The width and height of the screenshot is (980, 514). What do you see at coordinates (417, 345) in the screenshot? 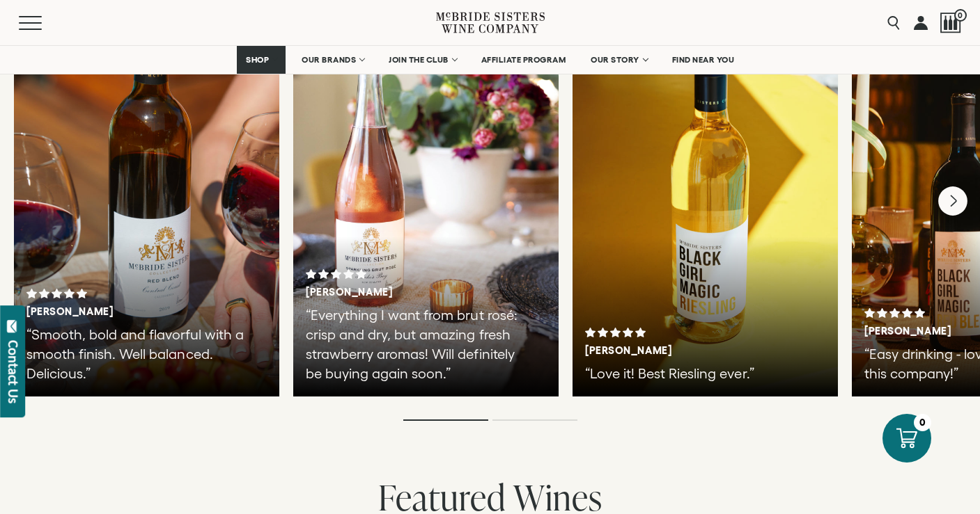
I see `p: “Everything I want from brut rosé: crisp and dry, but amazing fresh strawberry aromas! Will defin...` at bounding box center [417, 345].